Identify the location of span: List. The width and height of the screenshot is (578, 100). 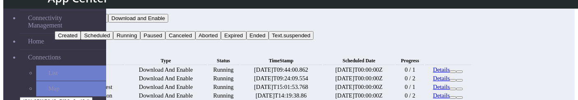
(53, 73).